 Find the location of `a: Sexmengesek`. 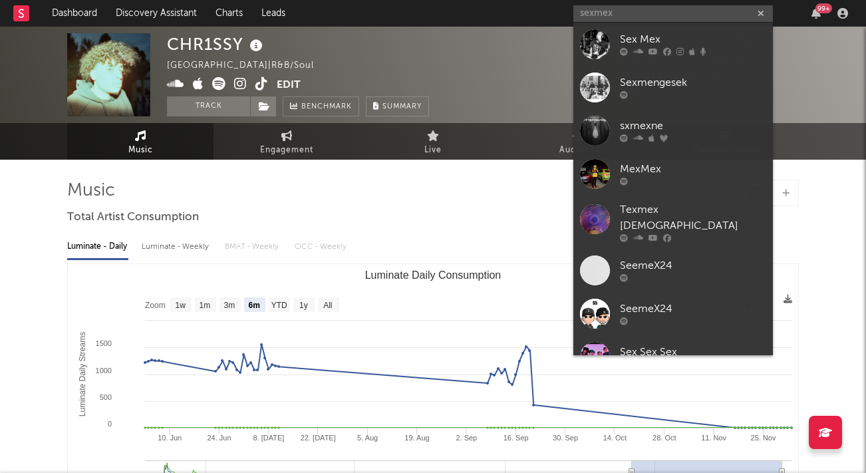

a: Sexmengesek is located at coordinates (673, 87).